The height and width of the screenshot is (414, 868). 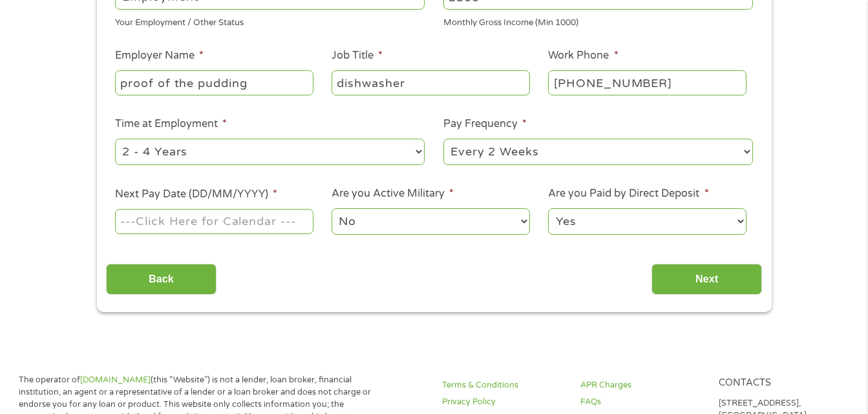 I want to click on input: Back, so click(x=161, y=279).